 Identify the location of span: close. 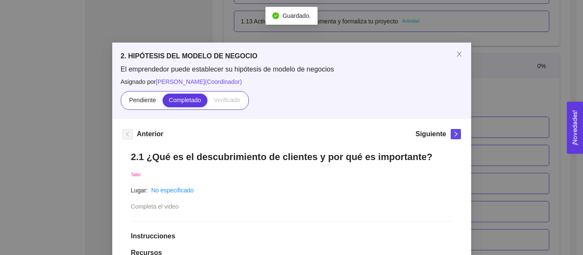
(459, 54).